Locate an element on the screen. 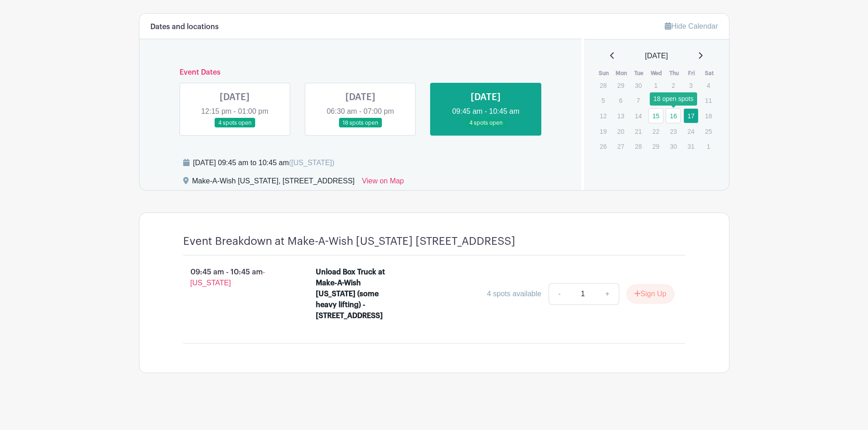 The image size is (868, 430). th: Sun is located at coordinates (604, 74).